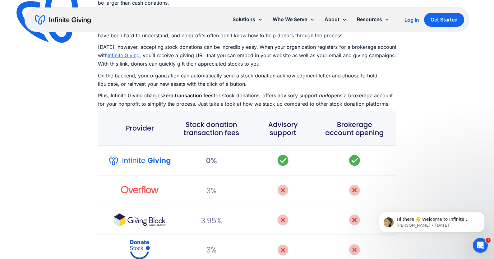  I want to click on a: home, so click(63, 20).